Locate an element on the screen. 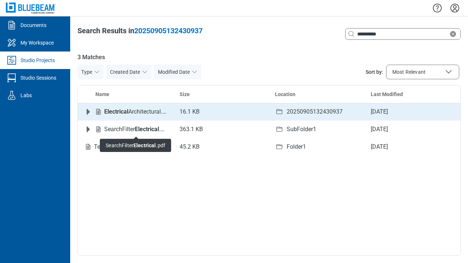 The image size is (468, 263). svg: Documents is located at coordinates (12, 25).